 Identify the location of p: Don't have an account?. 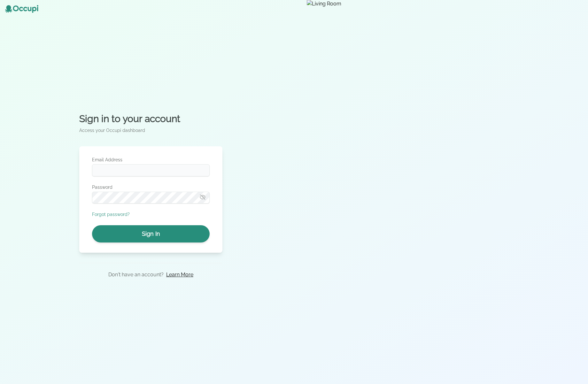
(136, 275).